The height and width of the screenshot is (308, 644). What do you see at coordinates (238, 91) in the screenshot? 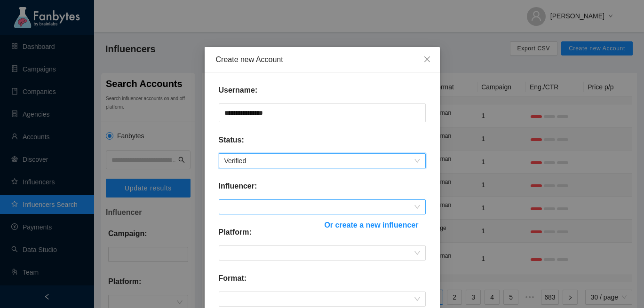
I see `p: Username:` at bounding box center [238, 91].